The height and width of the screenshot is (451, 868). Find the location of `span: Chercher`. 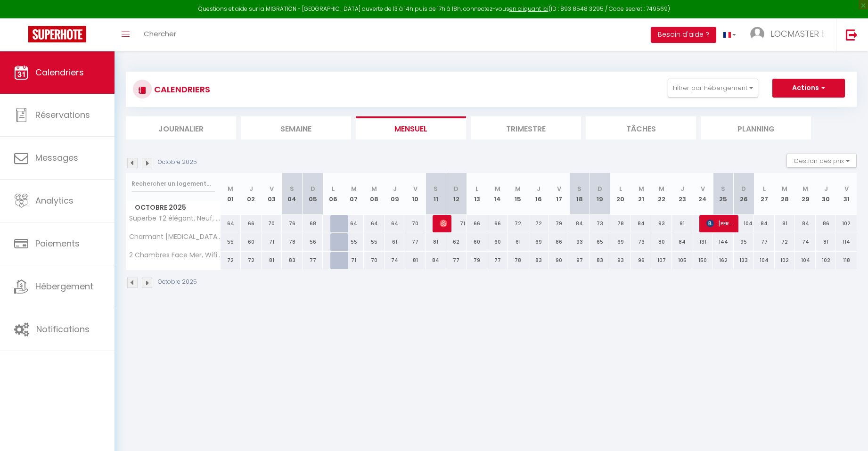

span: Chercher is located at coordinates (160, 34).